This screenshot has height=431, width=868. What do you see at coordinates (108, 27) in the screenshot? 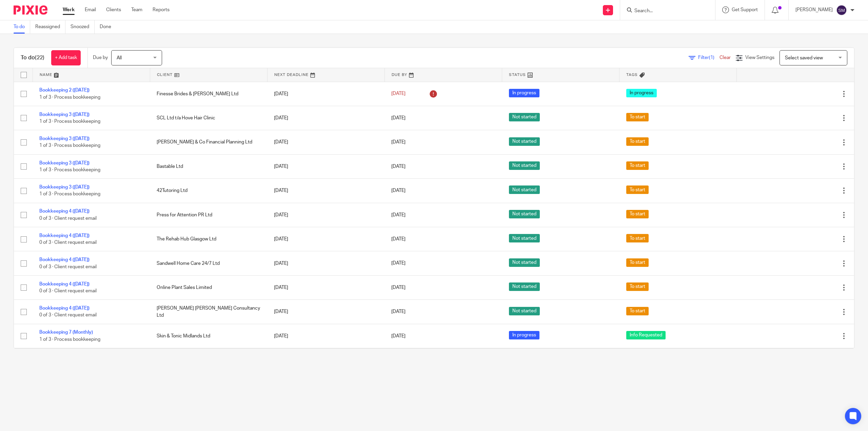
I see `a: Done` at bounding box center [108, 27].